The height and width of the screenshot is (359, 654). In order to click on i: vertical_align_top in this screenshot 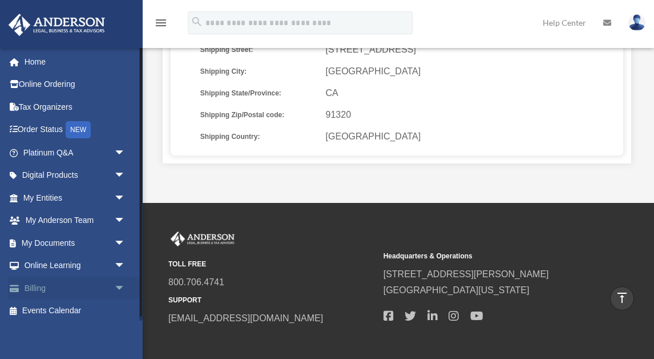, I will do `click(622, 298)`.